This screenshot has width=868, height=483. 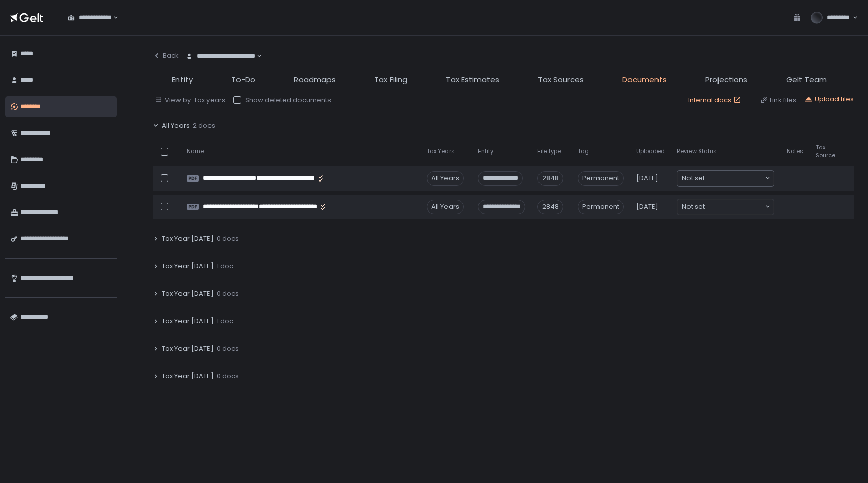 What do you see at coordinates (204, 126) in the screenshot?
I see `span: 2 docs` at bounding box center [204, 126].